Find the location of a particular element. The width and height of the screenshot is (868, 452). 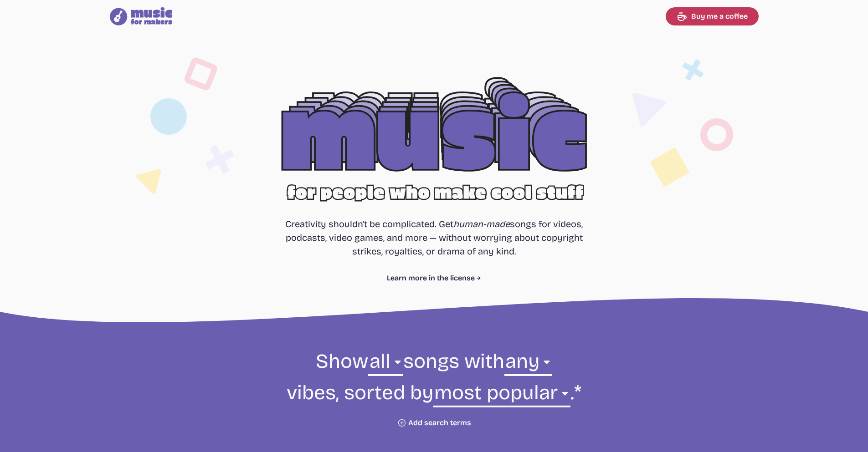

a: Buy me a coffee is located at coordinates (712, 16).